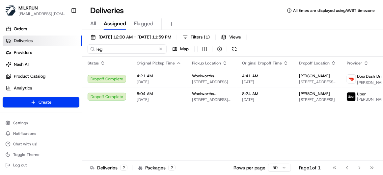 The width and height of the screenshot is (383, 175). I want to click on p: Rows per page, so click(249, 168).